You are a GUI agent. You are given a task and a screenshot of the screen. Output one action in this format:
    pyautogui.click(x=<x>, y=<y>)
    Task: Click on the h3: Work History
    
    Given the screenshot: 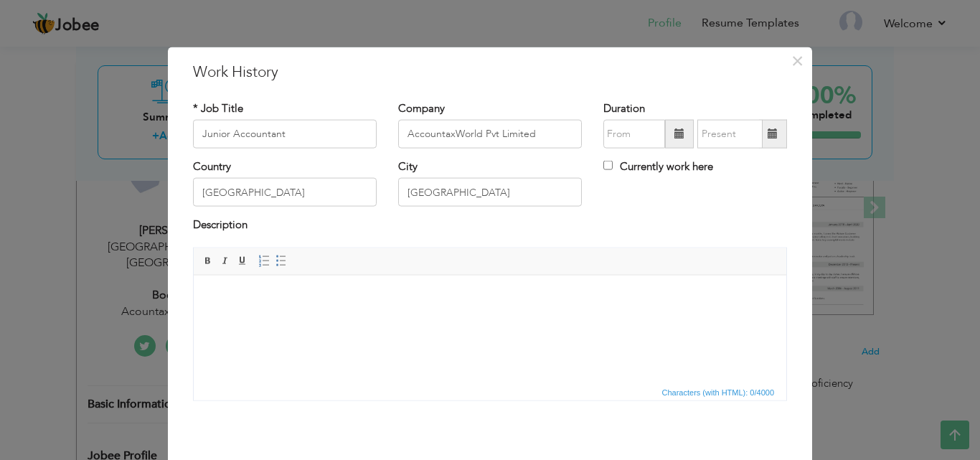 What is the action you would take?
    pyautogui.click(x=490, y=72)
    